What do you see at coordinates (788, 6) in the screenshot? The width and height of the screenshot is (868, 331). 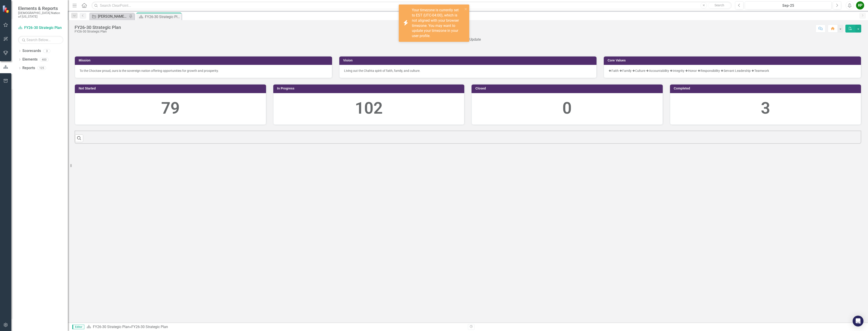 I see `div: Sep-25` at bounding box center [788, 6].